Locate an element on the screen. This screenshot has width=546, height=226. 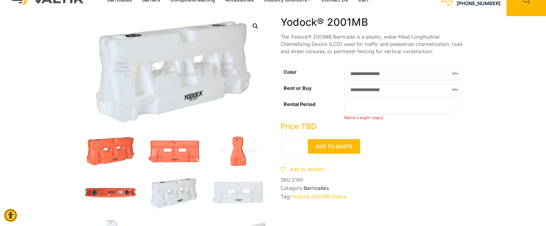
th: Rental Period is located at coordinates (312, 109).